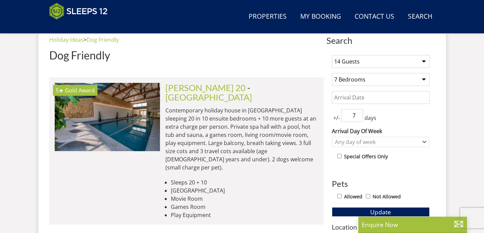 The height and width of the screenshot is (233, 484). I want to click on button: Update, so click(380, 212).